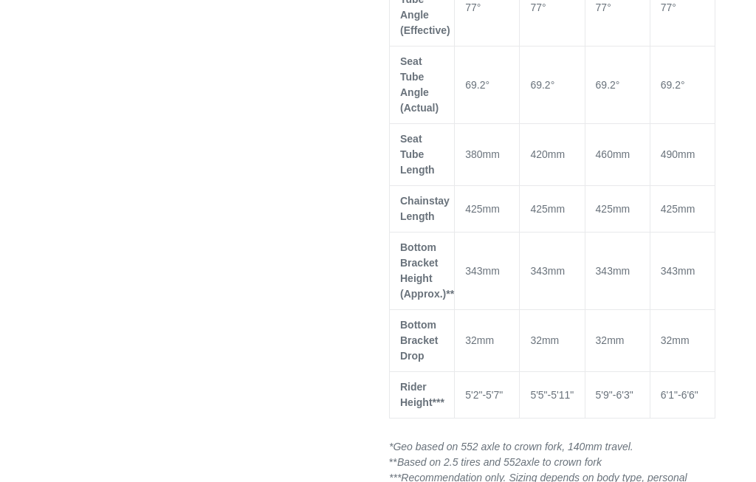 Image resolution: width=756 pixels, height=482 pixels. What do you see at coordinates (561, 462) in the screenshot?
I see `span: axle to crown fork` at bounding box center [561, 462].